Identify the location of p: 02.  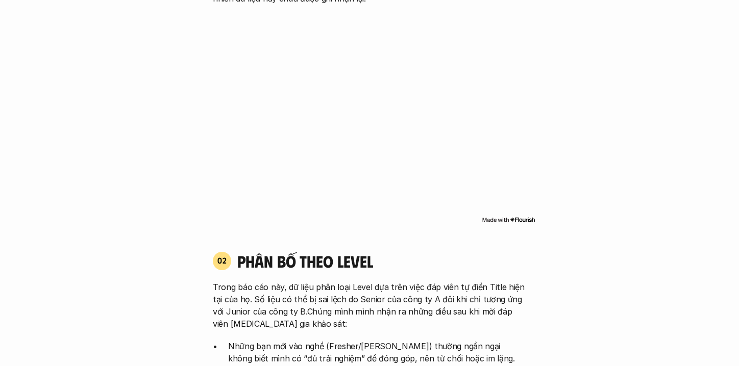
(222, 261).